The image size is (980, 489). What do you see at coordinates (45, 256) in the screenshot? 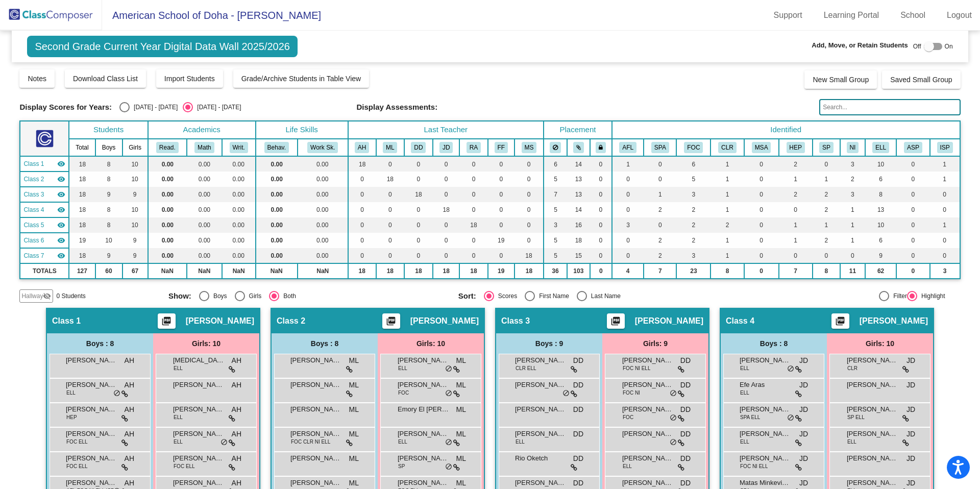
I see `td: Meral Sheta - No Class Name` at bounding box center [45, 256].